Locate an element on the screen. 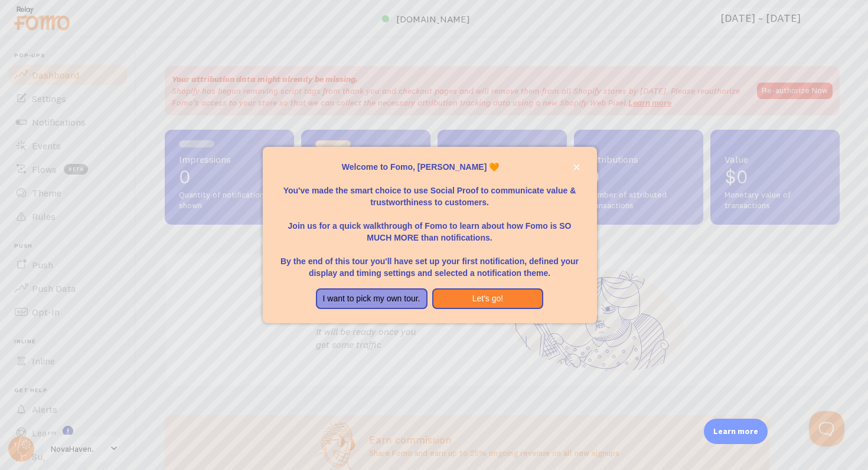  div: Learn more is located at coordinates (736, 432).